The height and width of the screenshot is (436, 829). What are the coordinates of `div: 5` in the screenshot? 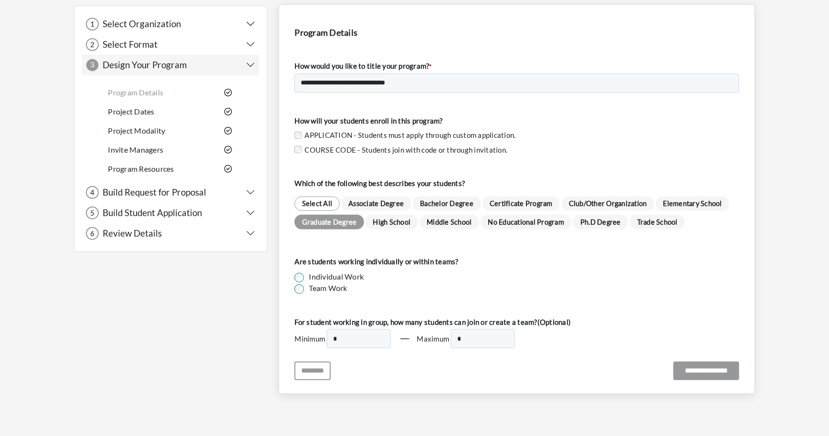 It's located at (92, 213).